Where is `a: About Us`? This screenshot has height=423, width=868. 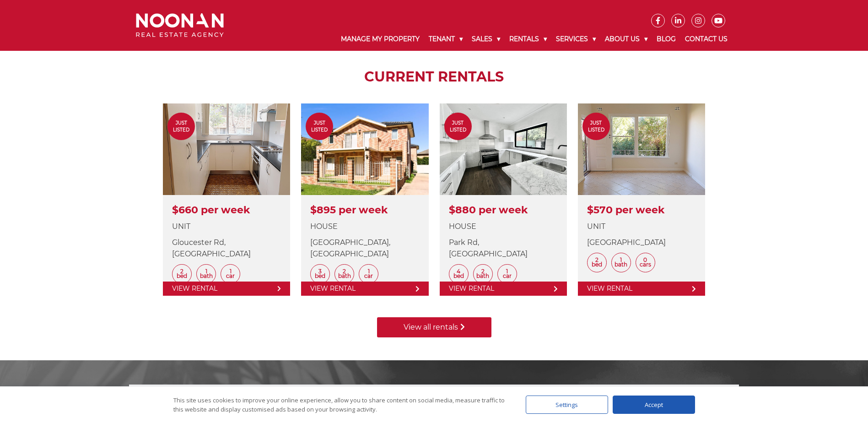 a: About Us is located at coordinates (626, 38).